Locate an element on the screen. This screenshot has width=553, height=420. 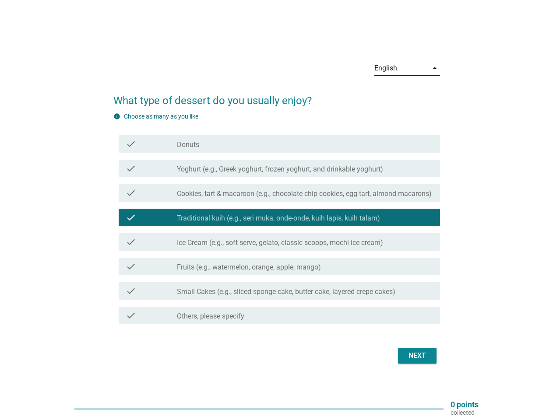
p: collected is located at coordinates (464, 413).